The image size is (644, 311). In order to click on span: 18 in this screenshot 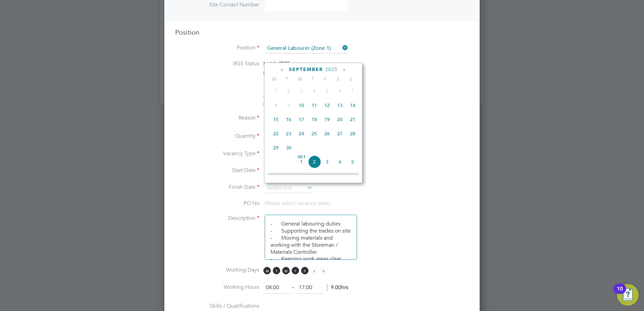, I will do `click(314, 119)`.